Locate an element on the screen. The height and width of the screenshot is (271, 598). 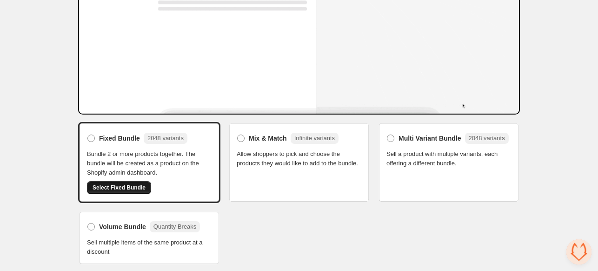
span: Select Fixed Bundle is located at coordinates (119, 187).